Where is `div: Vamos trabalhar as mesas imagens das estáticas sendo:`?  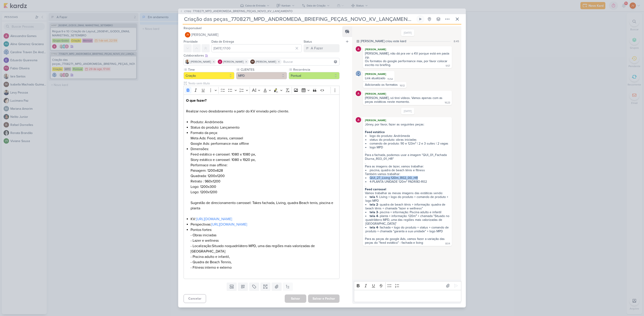 div: Vamos trabalhar as mesas imagens das estáticas sendo: is located at coordinates (408, 193).